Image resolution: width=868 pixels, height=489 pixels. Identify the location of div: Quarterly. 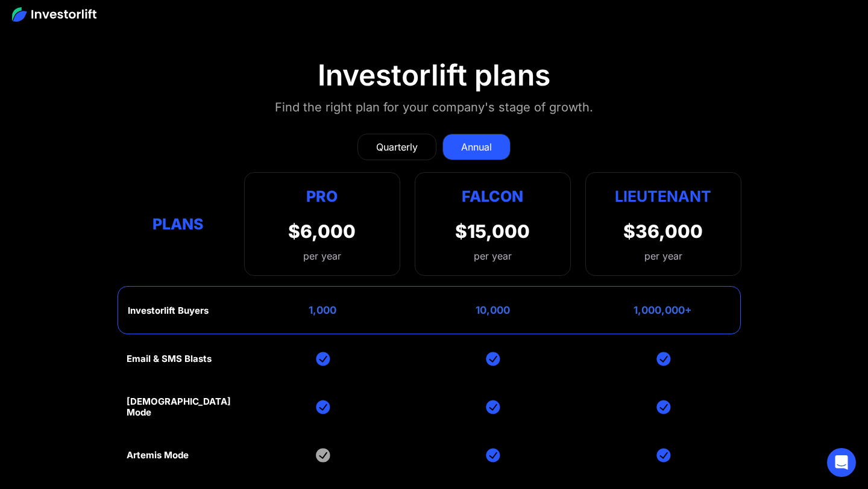
(397, 147).